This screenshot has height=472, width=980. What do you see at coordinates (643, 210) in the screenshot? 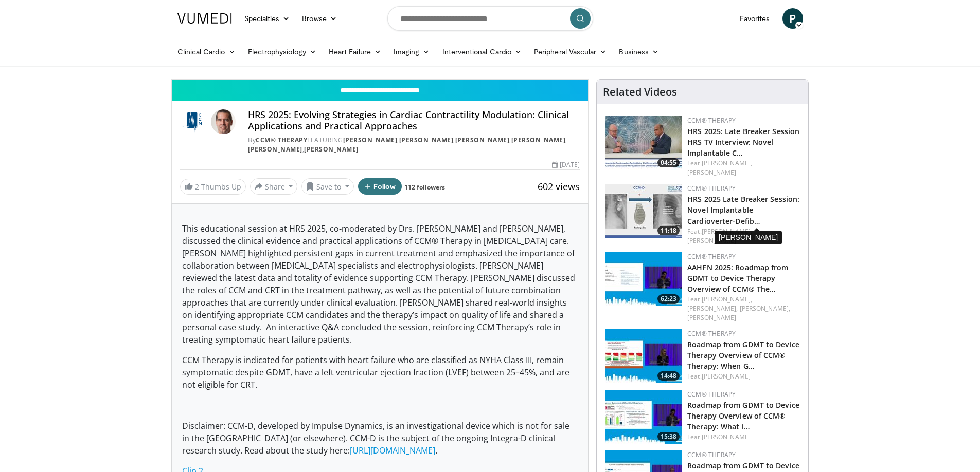
I see `a: 11:18` at bounding box center [643, 210].